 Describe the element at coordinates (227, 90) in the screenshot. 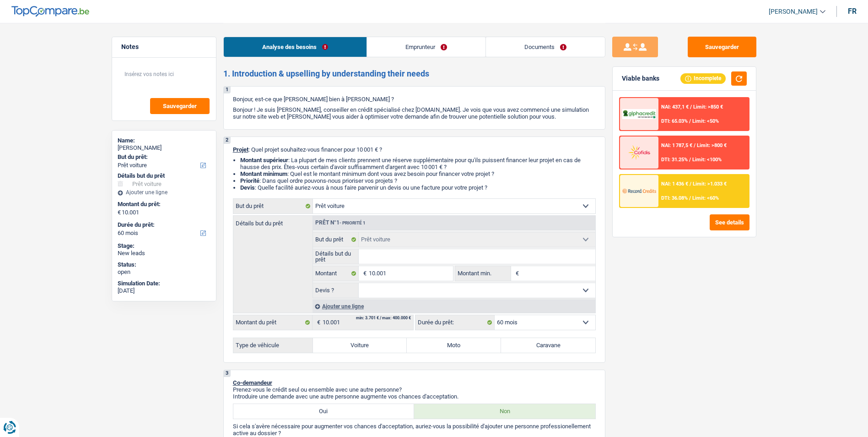

I see `div: 1` at that location.